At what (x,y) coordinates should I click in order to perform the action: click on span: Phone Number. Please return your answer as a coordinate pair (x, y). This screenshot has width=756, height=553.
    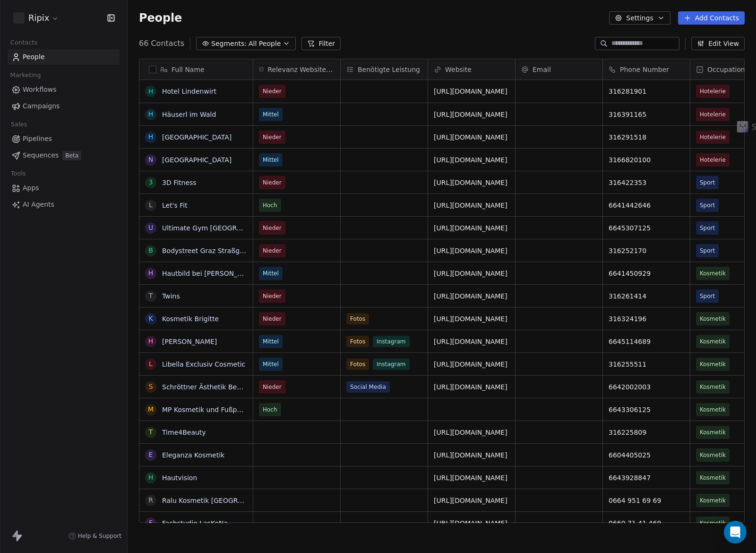
    Looking at the image, I should click on (645, 69).